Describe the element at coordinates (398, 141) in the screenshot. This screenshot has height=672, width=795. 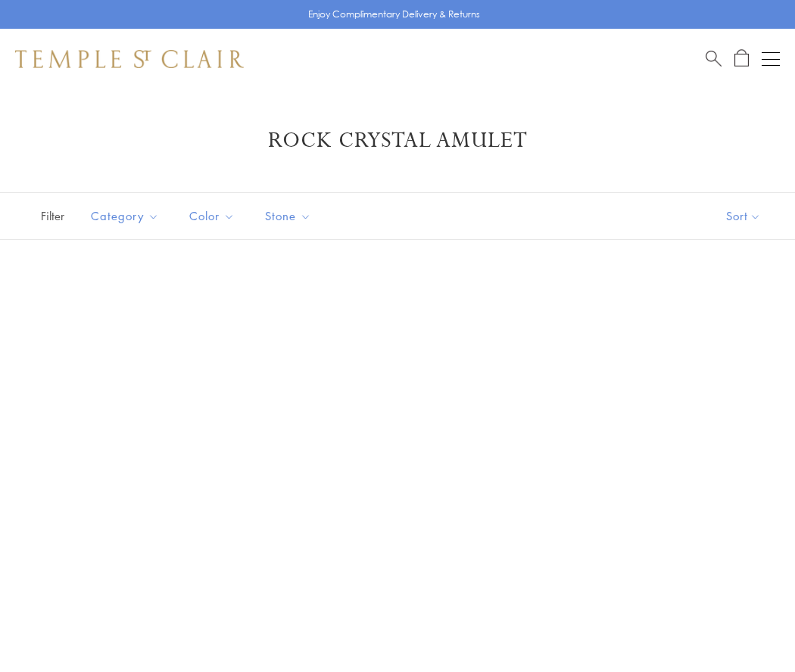
I see `h1: Rock Crystal Amulet` at that location.